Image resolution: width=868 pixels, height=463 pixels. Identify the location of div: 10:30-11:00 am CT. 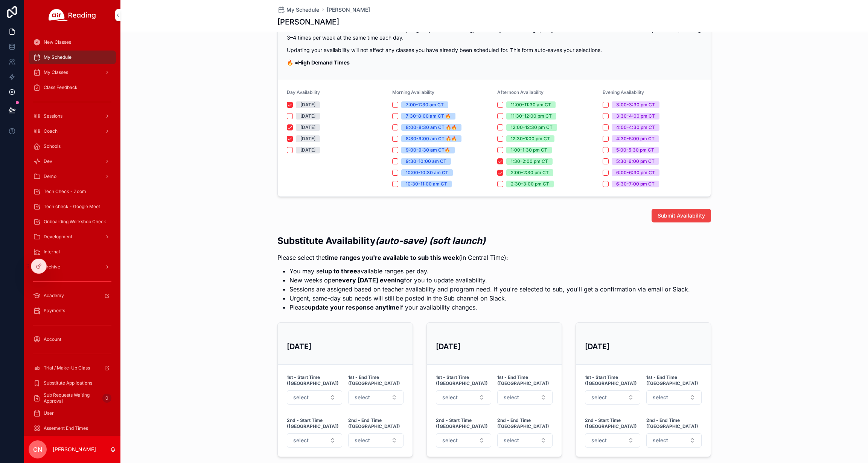
(427, 184).